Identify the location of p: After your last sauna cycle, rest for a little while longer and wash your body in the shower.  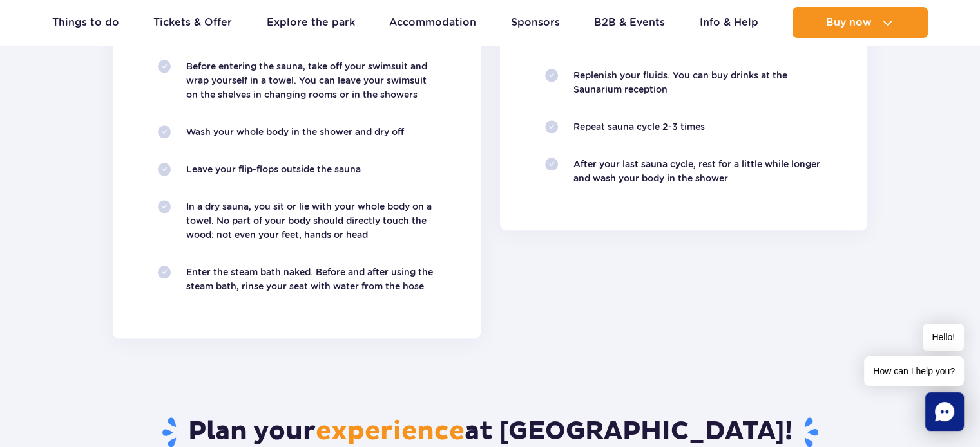
(697, 171).